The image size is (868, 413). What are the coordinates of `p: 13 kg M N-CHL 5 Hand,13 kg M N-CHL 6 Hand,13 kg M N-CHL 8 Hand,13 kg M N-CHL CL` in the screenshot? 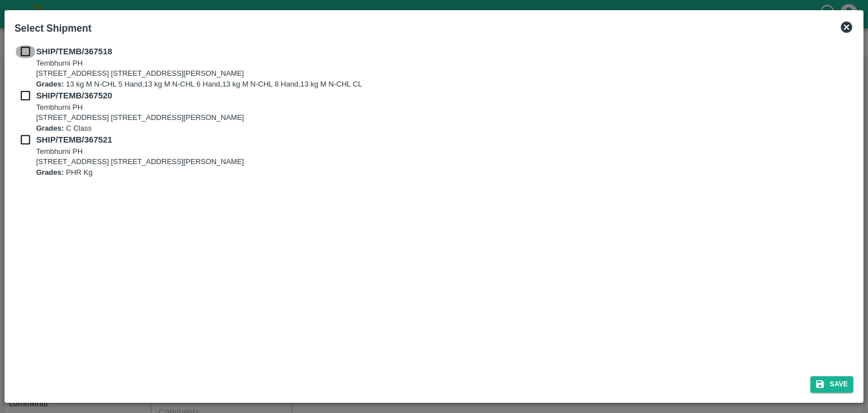 It's located at (199, 84).